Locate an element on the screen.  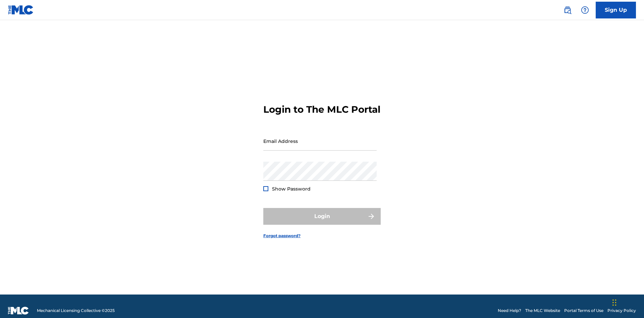
img: MLC Logo is located at coordinates (21, 10).